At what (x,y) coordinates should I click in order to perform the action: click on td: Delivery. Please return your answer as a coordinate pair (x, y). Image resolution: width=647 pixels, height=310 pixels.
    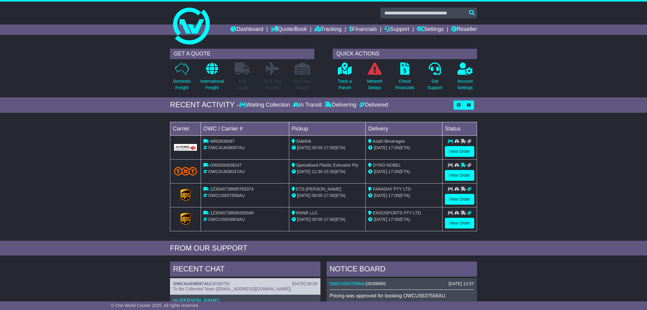
    Looking at the image, I should click on (404, 128).